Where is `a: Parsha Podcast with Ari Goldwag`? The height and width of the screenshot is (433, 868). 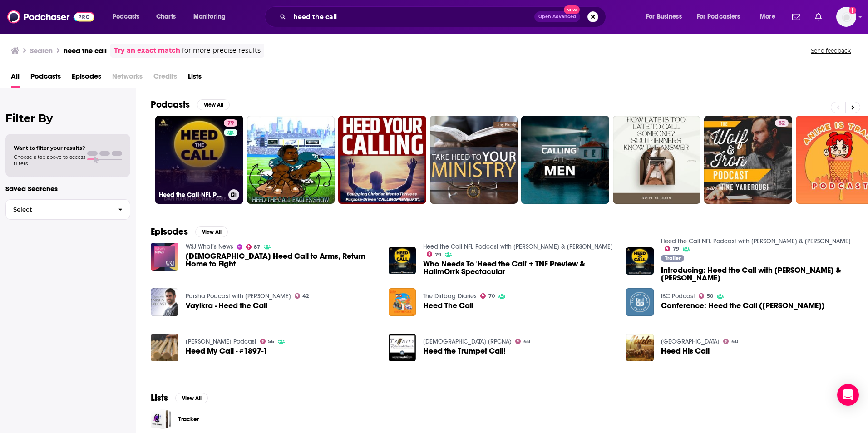 a: Parsha Podcast with Ari Goldwag is located at coordinates (238, 295).